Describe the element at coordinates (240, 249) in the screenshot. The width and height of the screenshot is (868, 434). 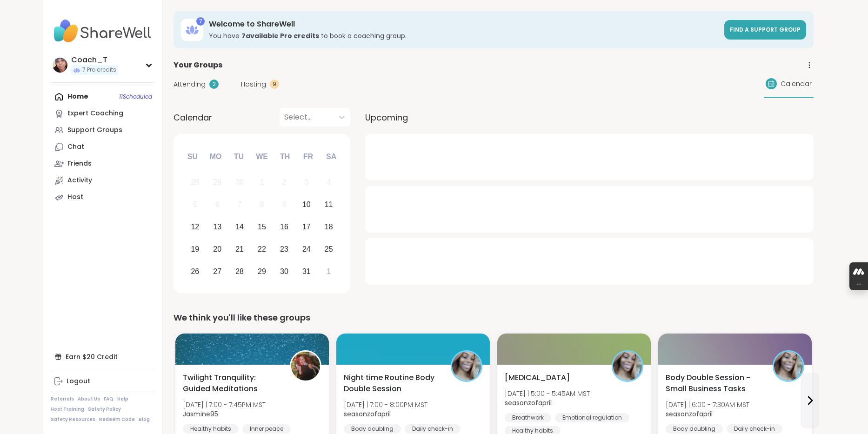
I see `div: Choose Tuesday, October 21st, 2025` at that location.